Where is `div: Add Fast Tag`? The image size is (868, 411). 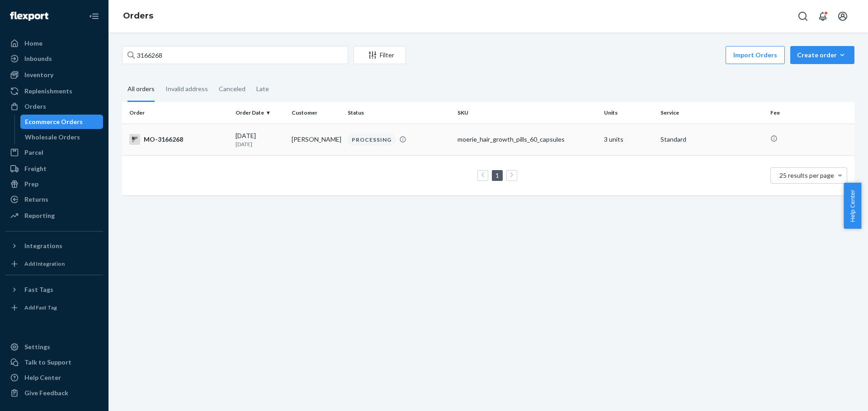
div: Add Fast Tag is located at coordinates (41, 307).